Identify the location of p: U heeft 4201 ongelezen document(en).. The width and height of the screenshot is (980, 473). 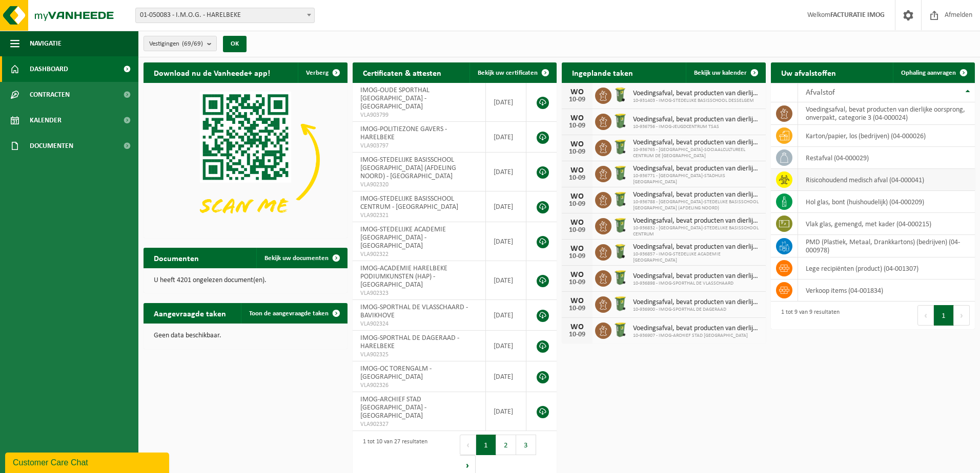
(246, 281).